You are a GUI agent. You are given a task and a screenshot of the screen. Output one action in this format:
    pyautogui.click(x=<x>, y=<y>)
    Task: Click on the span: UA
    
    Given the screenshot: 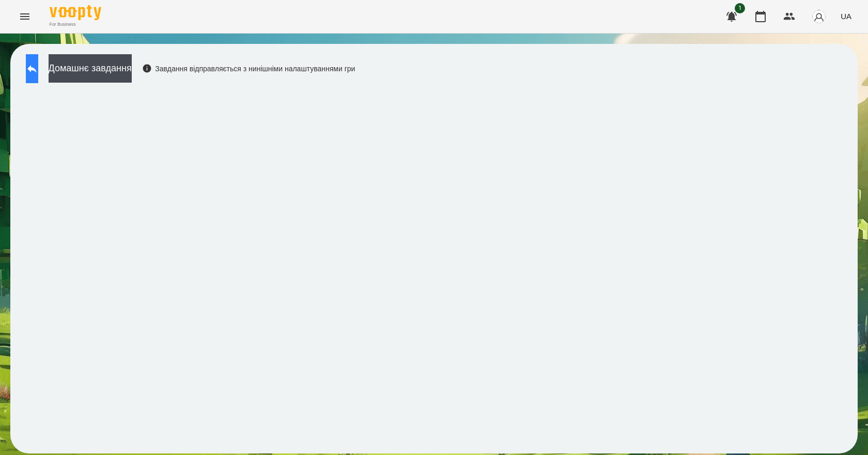 What is the action you would take?
    pyautogui.click(x=846, y=16)
    